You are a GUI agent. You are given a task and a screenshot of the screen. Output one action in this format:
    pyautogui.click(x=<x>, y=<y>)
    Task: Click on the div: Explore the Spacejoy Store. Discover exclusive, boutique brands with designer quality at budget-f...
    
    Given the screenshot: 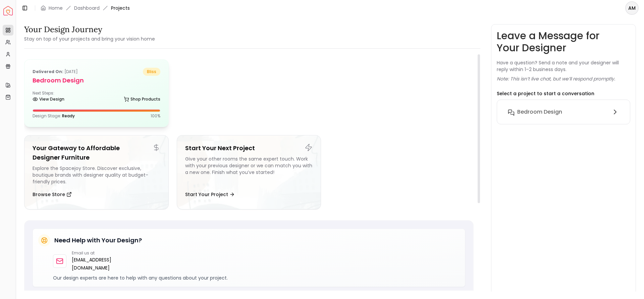 What is the action you would take?
    pyautogui.click(x=96, y=175)
    